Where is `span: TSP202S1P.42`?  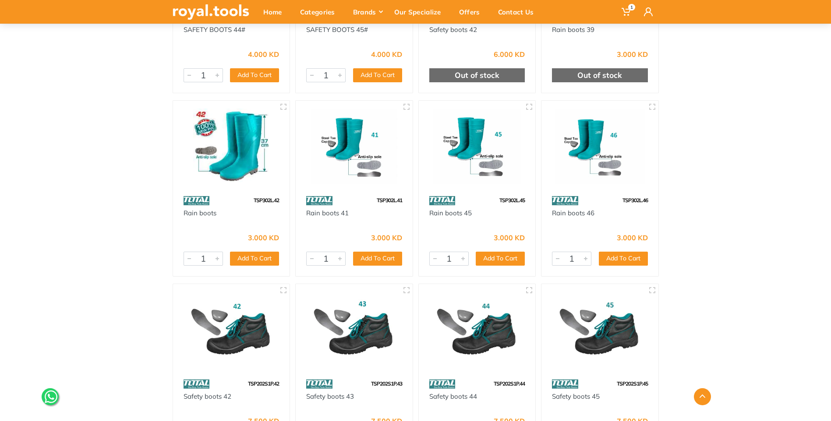
span: TSP202S1P.42 is located at coordinates (263, 384).